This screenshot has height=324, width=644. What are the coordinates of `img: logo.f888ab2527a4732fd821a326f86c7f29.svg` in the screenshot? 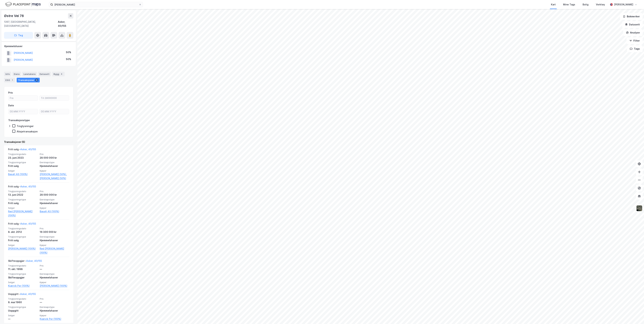 It's located at (23, 5).